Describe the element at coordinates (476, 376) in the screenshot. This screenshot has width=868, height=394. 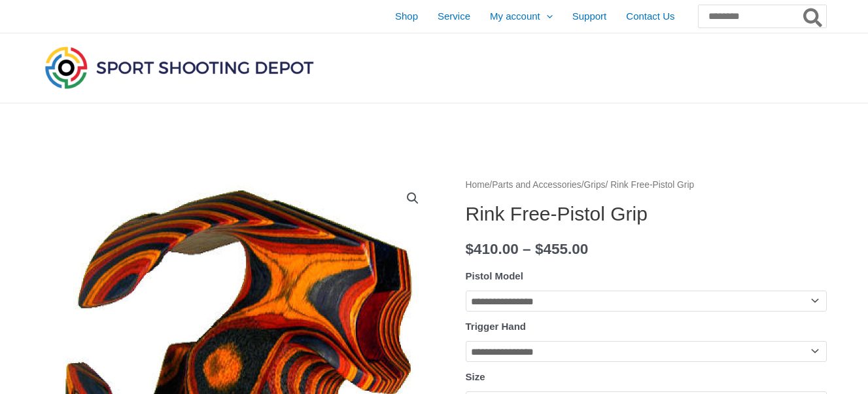
I see `label: Size` at that location.